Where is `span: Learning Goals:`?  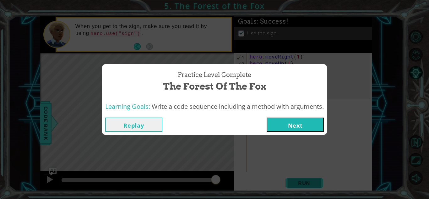 span: Learning Goals: is located at coordinates (127, 106).